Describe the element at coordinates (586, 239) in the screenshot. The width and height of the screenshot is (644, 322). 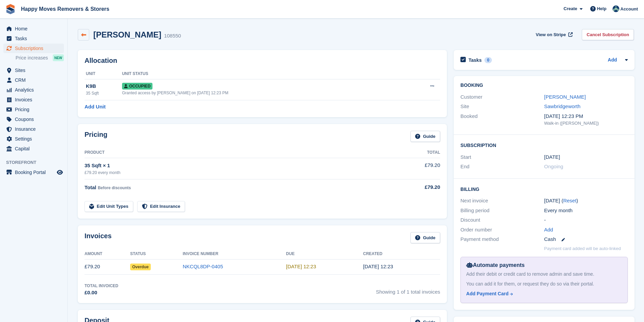
I see `div: Cash` at that location.